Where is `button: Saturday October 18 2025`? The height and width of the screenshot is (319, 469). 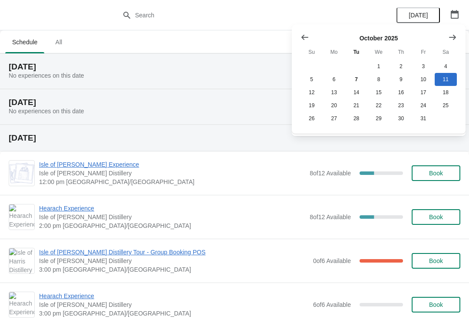 button: Saturday October 18 2025 is located at coordinates (446, 93).